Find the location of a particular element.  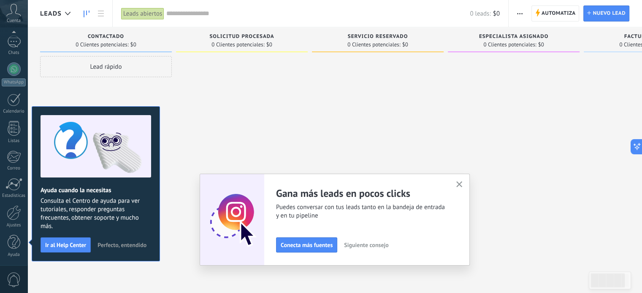

div: Solicitud procesada is located at coordinates (242, 37).